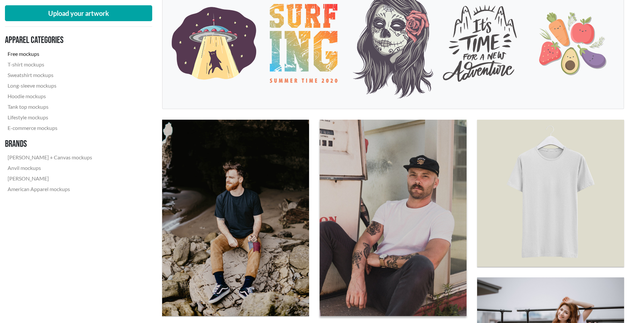  Describe the element at coordinates (50, 96) in the screenshot. I see `a: Hoodie mockups` at that location.